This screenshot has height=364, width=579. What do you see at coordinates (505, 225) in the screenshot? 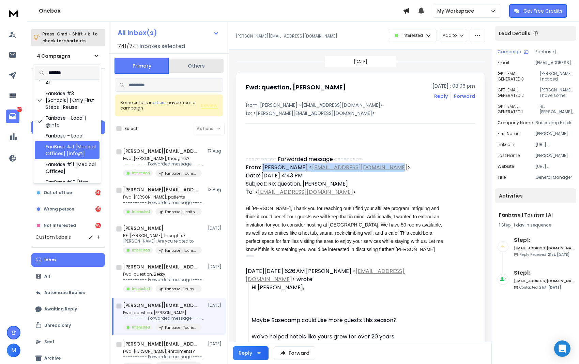
I see `span: 1 Step` at bounding box center [505, 225].